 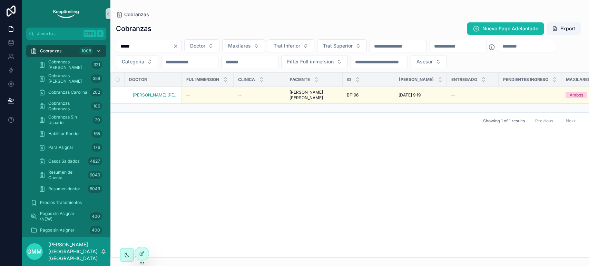 I want to click on span: Cobranzas Cobranzas, so click(x=68, y=106).